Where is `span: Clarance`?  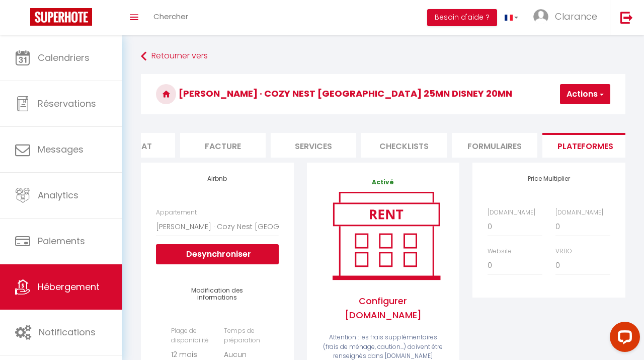
span: Clarance is located at coordinates (576, 16).